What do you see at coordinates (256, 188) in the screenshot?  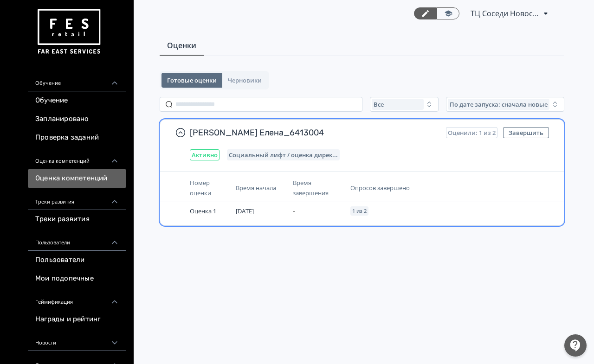 I see `span: Время начала` at bounding box center [256, 188].